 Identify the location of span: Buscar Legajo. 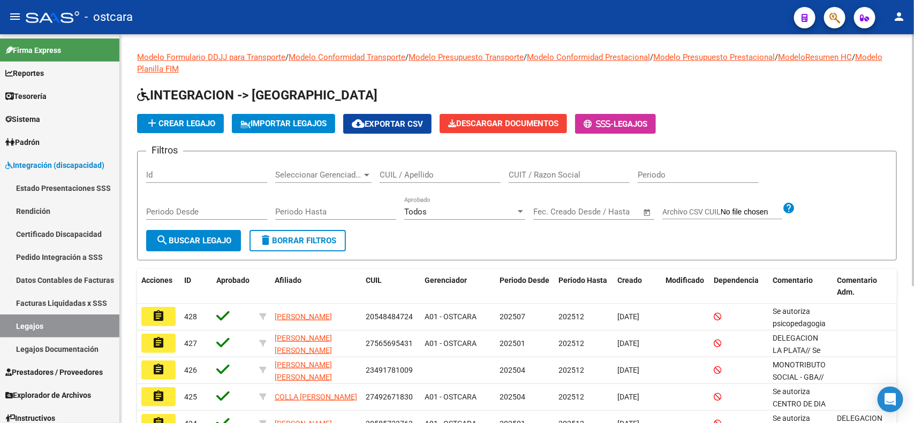
(193, 241).